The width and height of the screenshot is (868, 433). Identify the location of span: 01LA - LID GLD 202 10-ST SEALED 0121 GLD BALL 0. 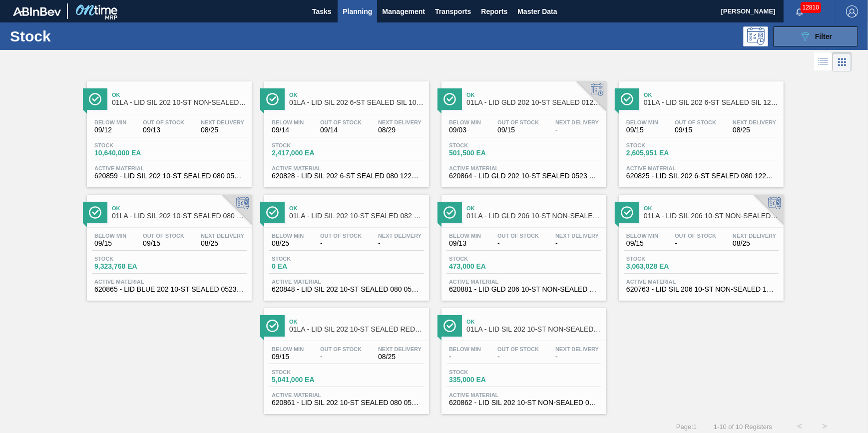
(534, 103).